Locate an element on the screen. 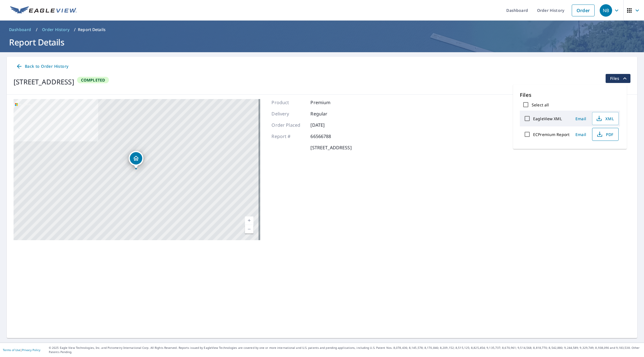 Image resolution: width=644 pixels, height=357 pixels. div: NB is located at coordinates (605, 10).